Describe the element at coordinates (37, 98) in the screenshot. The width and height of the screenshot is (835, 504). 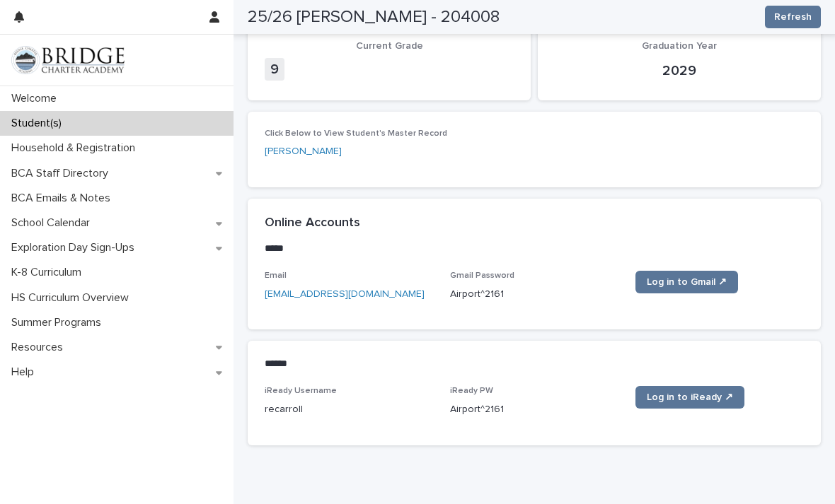
I see `p: Welcome` at that location.